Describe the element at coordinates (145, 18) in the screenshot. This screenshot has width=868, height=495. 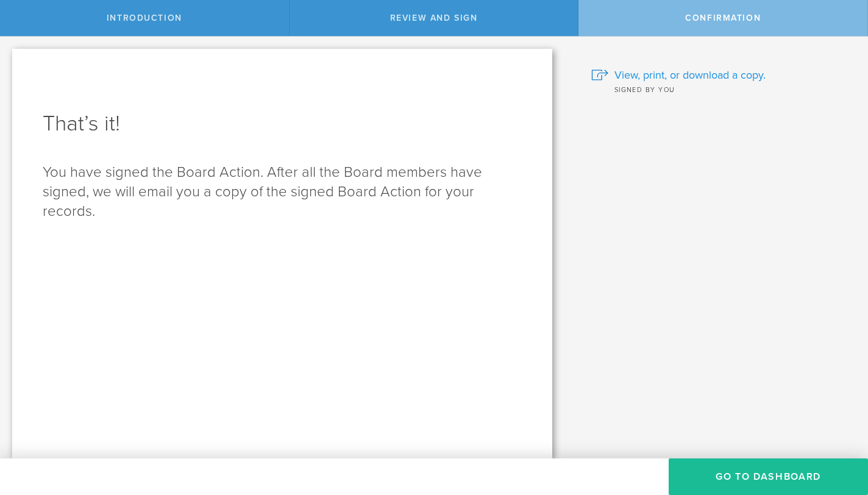
I see `span: Introduction` at that location.